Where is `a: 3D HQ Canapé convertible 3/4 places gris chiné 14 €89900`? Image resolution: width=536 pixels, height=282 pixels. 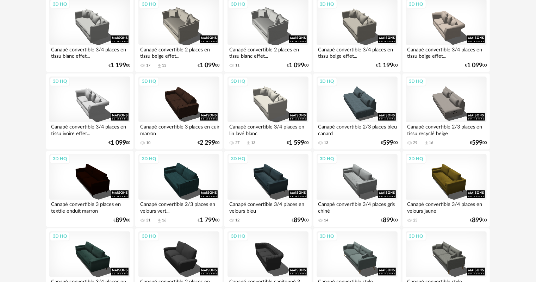 a: 3D HQ Canapé convertible 3/4 places gris chiné 14 €89900 is located at coordinates (357, 189).